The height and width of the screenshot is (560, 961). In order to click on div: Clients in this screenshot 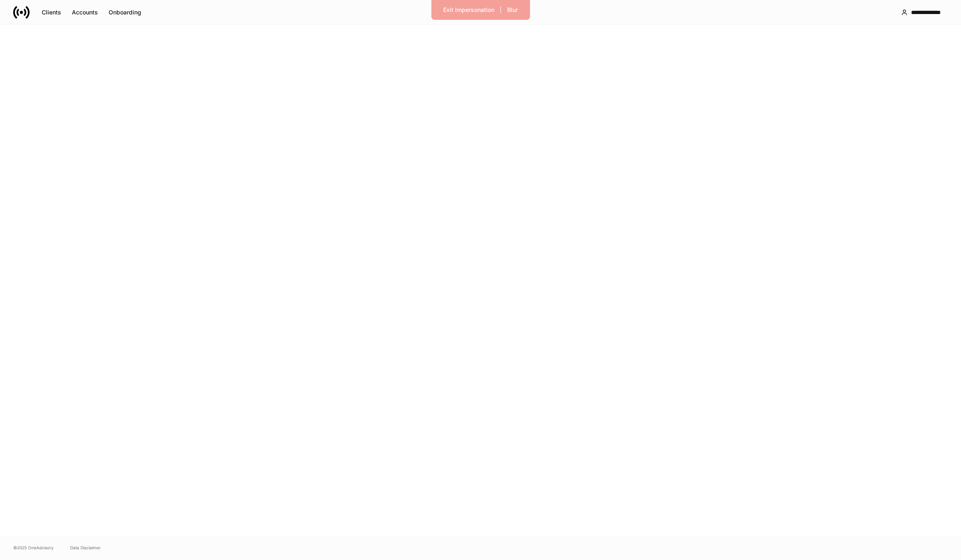, I will do `click(52, 12)`.